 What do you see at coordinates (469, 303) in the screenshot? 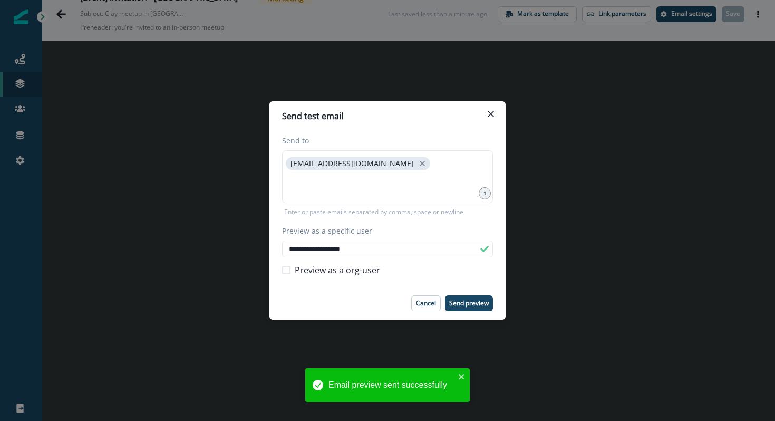
I see `button: Send preview` at bounding box center [469, 303].